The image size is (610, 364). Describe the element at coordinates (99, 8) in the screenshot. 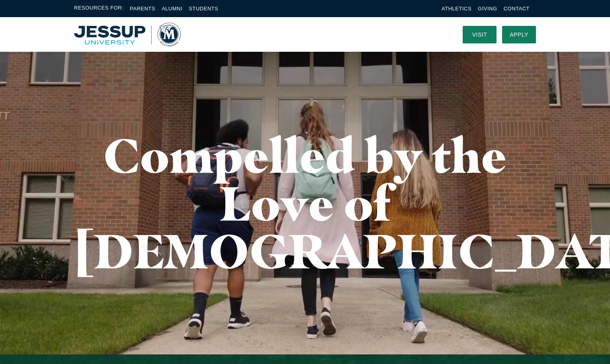

I see `span: Resources For:` at that location.